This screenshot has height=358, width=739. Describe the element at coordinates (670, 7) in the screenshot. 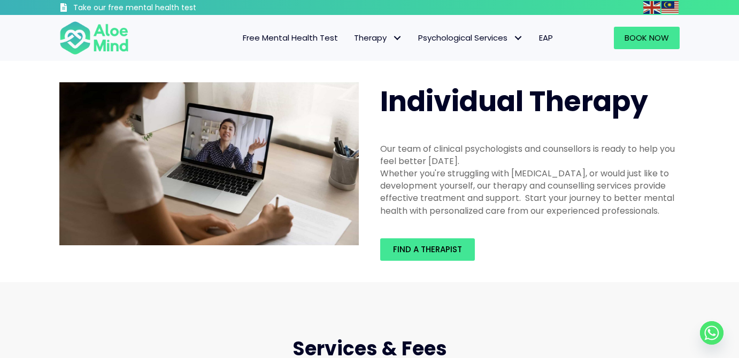

I see `img: ms` at that location.